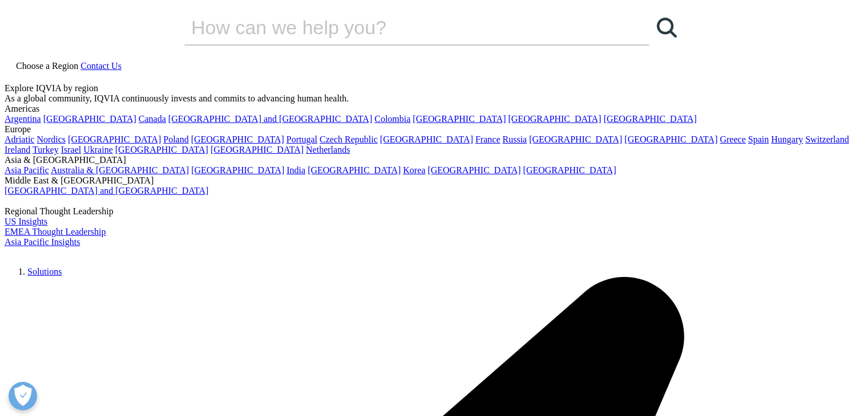  Describe the element at coordinates (54, 231) in the screenshot. I see `a: EMEA Thought Leadership` at that location.